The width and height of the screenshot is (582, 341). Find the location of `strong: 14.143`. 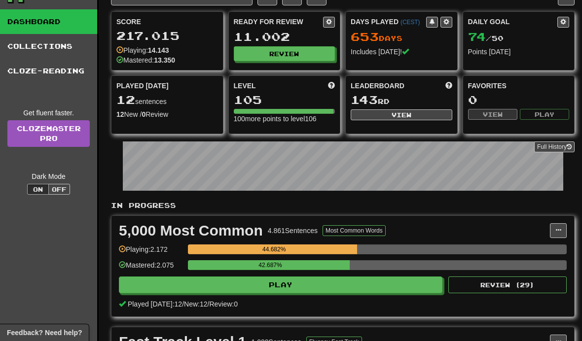

strong: 14.143 is located at coordinates (158, 50).